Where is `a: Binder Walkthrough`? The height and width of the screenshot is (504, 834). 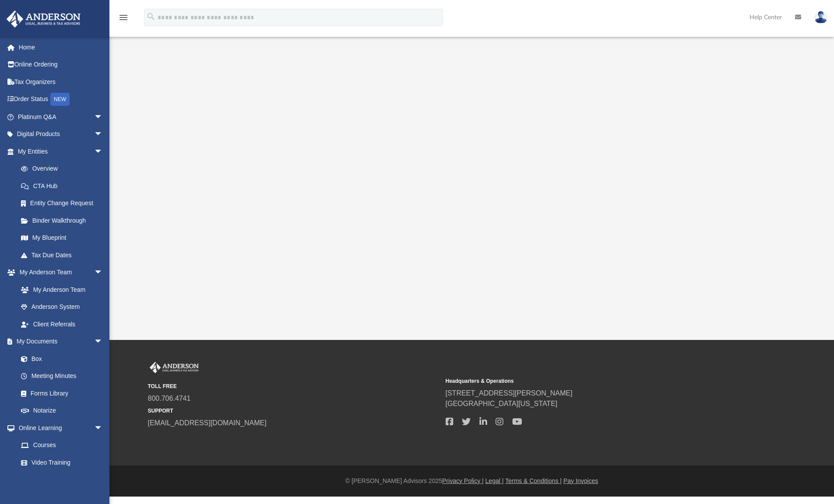 a: Binder Walkthrough is located at coordinates (64, 221).